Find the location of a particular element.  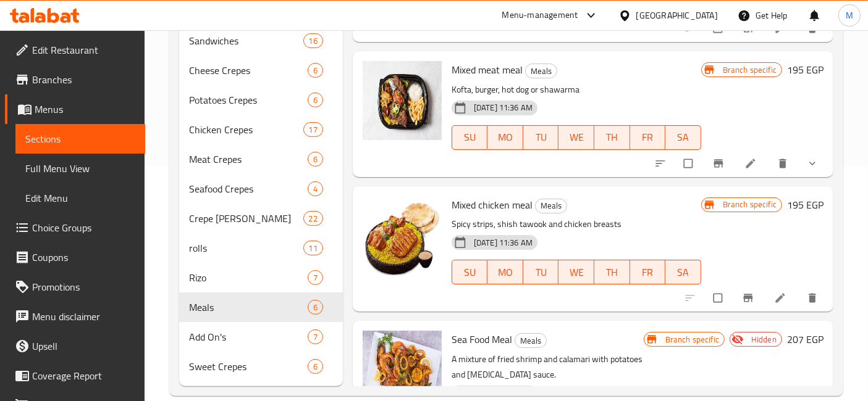

span: Select to update is located at coordinates (719, 298).